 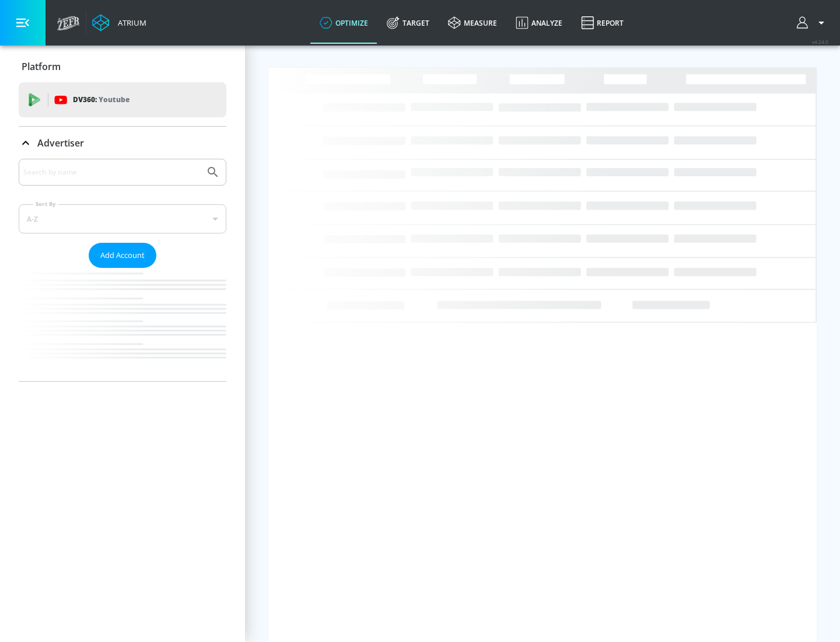 What do you see at coordinates (472, 23) in the screenshot?
I see `a: measure` at bounding box center [472, 23].